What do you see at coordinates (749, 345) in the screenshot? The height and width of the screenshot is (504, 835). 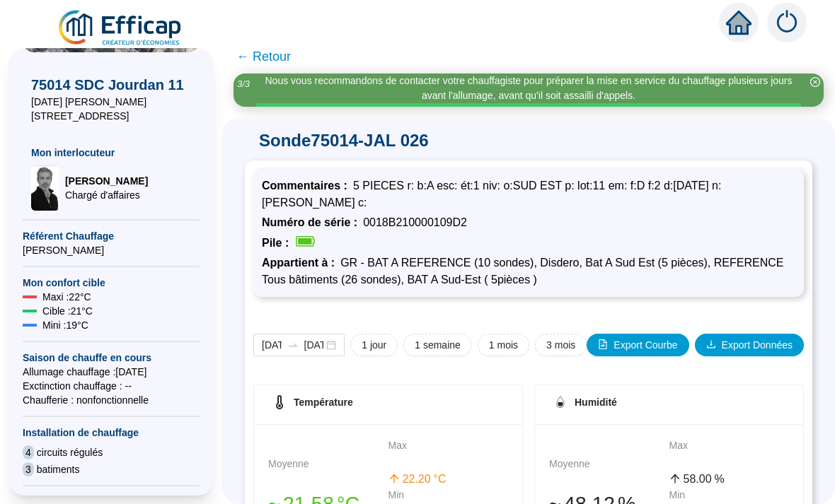 I see `button: Export Données` at bounding box center [749, 345].